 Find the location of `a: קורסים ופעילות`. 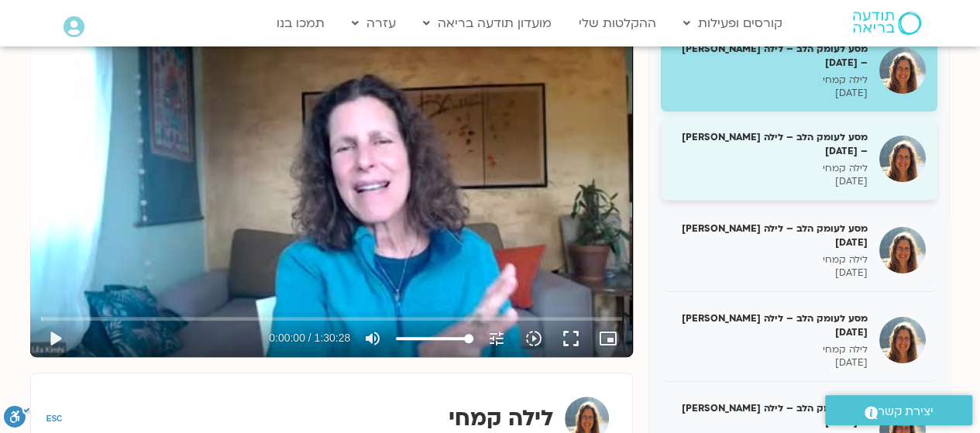

a: קורסים ופעילות is located at coordinates (733, 23).